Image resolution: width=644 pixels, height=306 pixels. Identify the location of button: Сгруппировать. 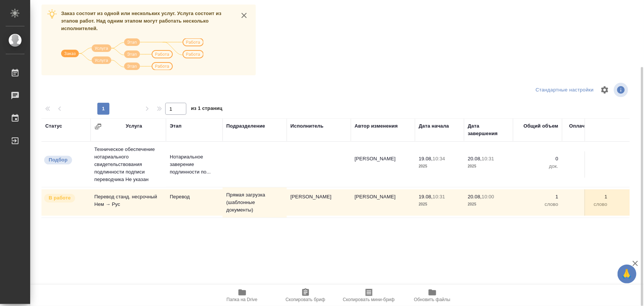
(98, 127).